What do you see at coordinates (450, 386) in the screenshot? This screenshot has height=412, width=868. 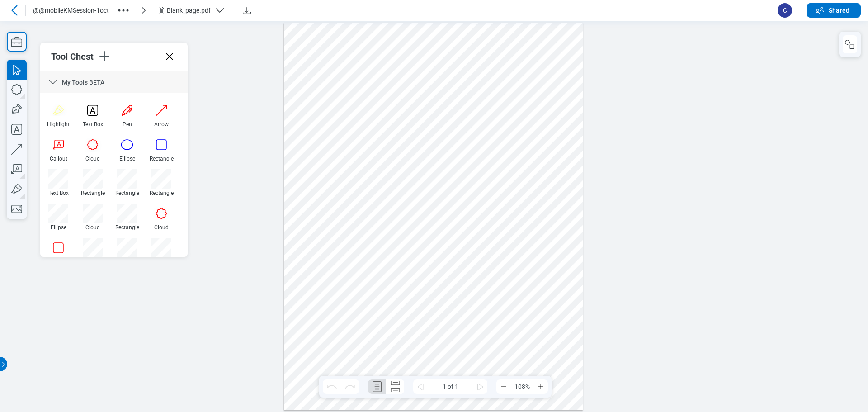 I see `span: 1 of 1` at bounding box center [450, 386].